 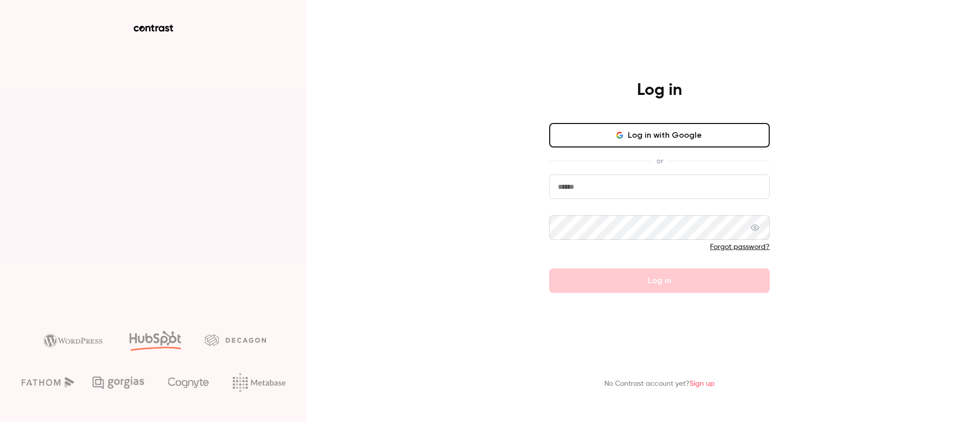 I want to click on button: Log in with Google, so click(x=660, y=135).